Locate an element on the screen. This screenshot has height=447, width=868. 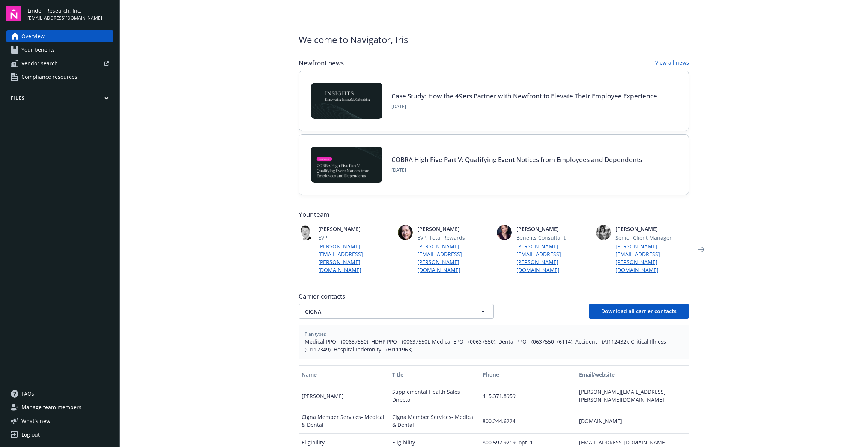
a: COBRA High Five Part V: Qualifying Event Notices from Employees and Dependents is located at coordinates (517, 159).